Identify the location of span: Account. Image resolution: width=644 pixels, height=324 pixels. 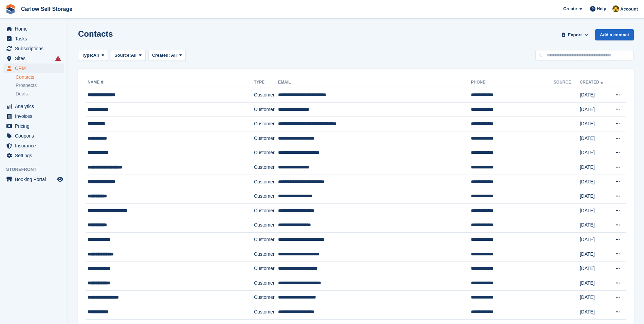
(629, 9).